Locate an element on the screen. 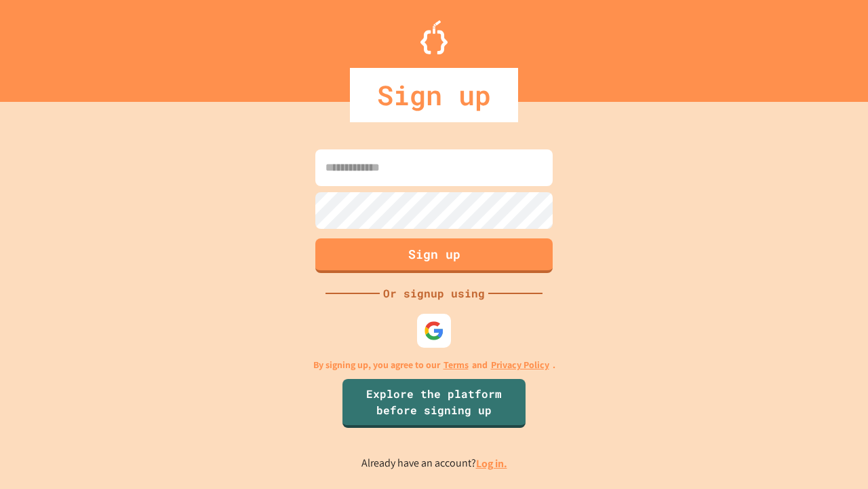  a: Explore the platform before signing up is located at coordinates (434, 403).